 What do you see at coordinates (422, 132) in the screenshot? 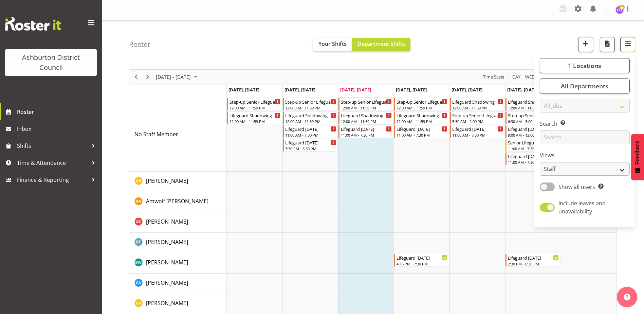
I see `div: No Staff Member"s event - Lifeguard Thursday Begin From Thursday, September 4, 2025 at 11:00:00 A...` at bounding box center [422, 132].